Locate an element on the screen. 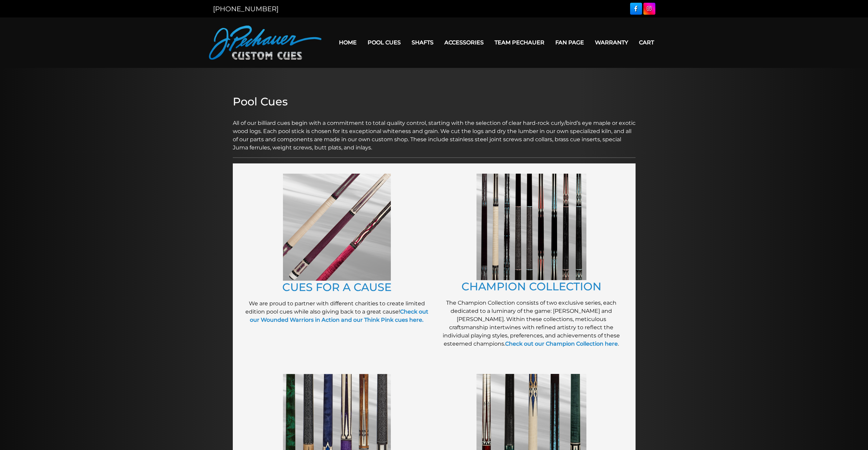 The width and height of the screenshot is (868, 450). a: Warranty is located at coordinates (611, 42).